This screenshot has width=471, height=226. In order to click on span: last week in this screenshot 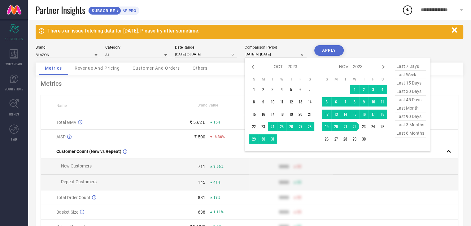, I will do `click(410, 75)`.